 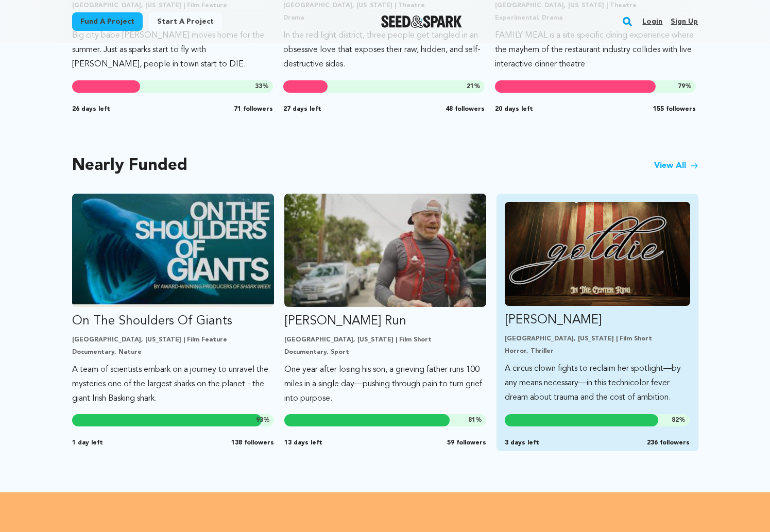 I want to click on span: 59 followers, so click(x=466, y=443).